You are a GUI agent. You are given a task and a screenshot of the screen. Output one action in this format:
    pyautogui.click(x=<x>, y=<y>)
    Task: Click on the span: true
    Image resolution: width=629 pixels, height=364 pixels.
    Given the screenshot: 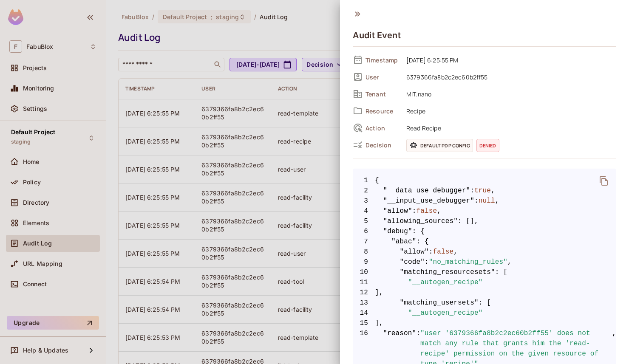 What is the action you would take?
    pyautogui.click(x=482, y=191)
    